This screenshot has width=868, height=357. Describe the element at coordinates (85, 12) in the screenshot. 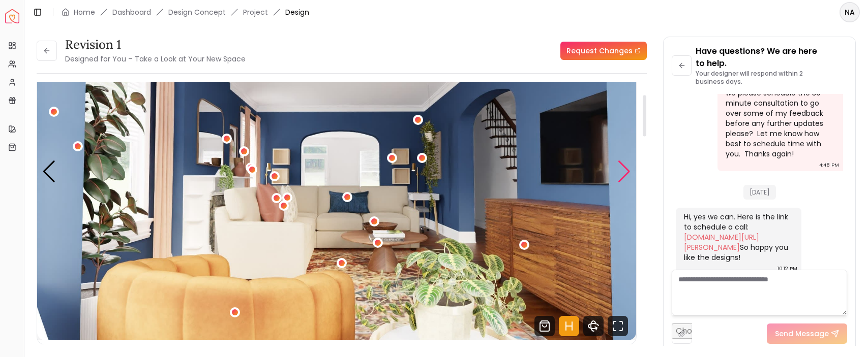

I see `a: Home` at that location.